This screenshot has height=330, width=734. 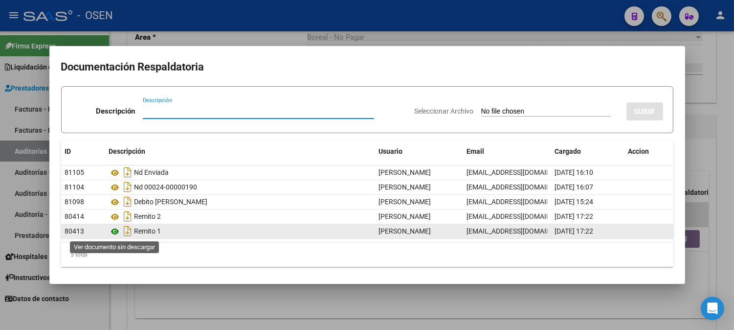 What do you see at coordinates (588, 151) in the screenshot?
I see `datatable-header-cell: Cargado` at bounding box center [588, 151].